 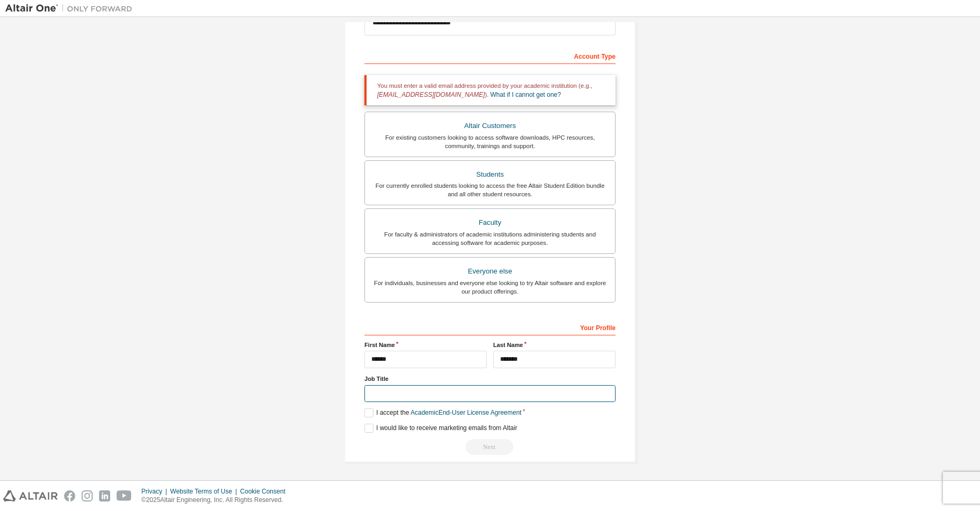 I want to click on div: Faculty, so click(x=490, y=223).